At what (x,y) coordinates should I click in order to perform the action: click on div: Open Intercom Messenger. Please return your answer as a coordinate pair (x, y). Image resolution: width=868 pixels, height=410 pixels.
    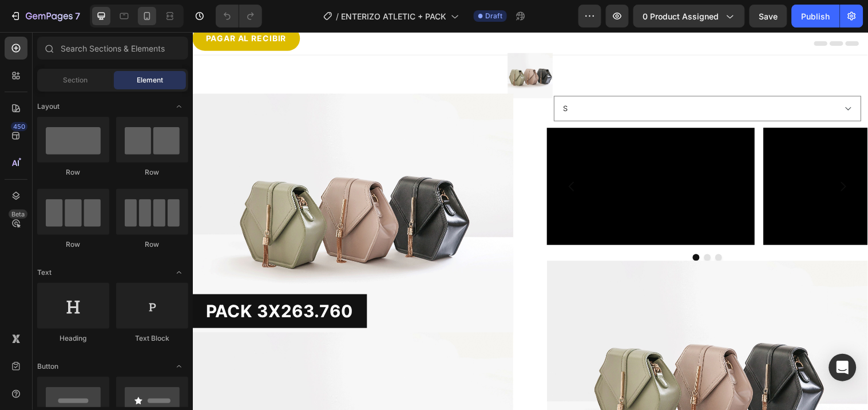
    Looking at the image, I should click on (843, 368).